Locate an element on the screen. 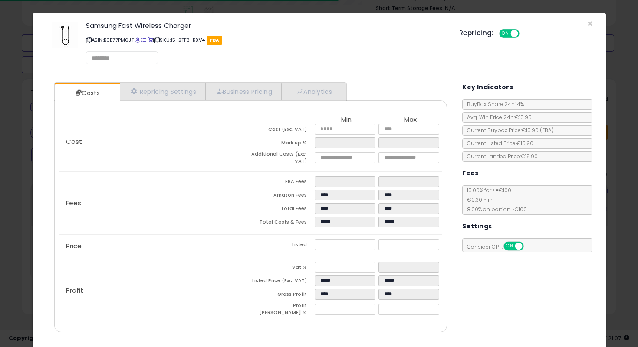 The image size is (638, 347). td: Mark up % is located at coordinates (282, 144).